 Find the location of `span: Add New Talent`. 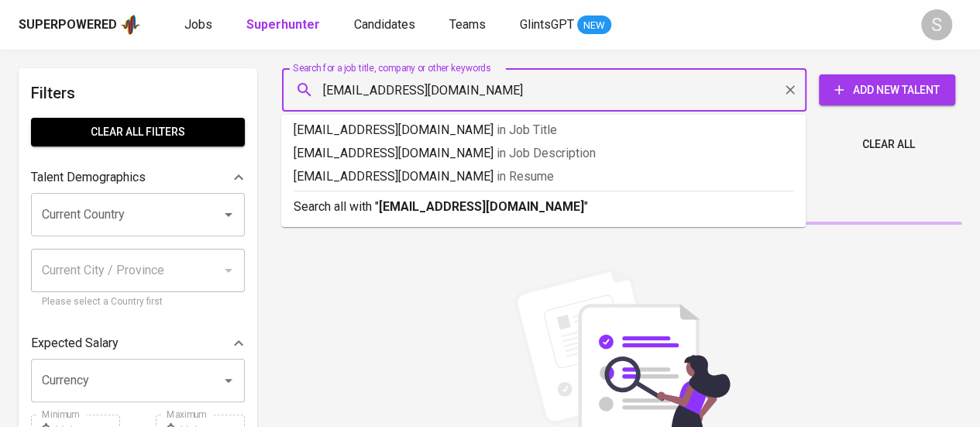

span: Add New Talent is located at coordinates (887, 90).